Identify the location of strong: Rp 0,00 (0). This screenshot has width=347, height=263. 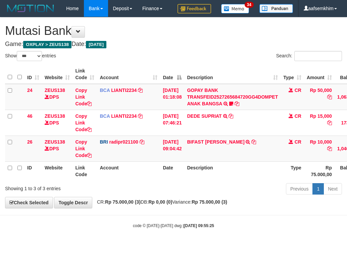
(160, 202).